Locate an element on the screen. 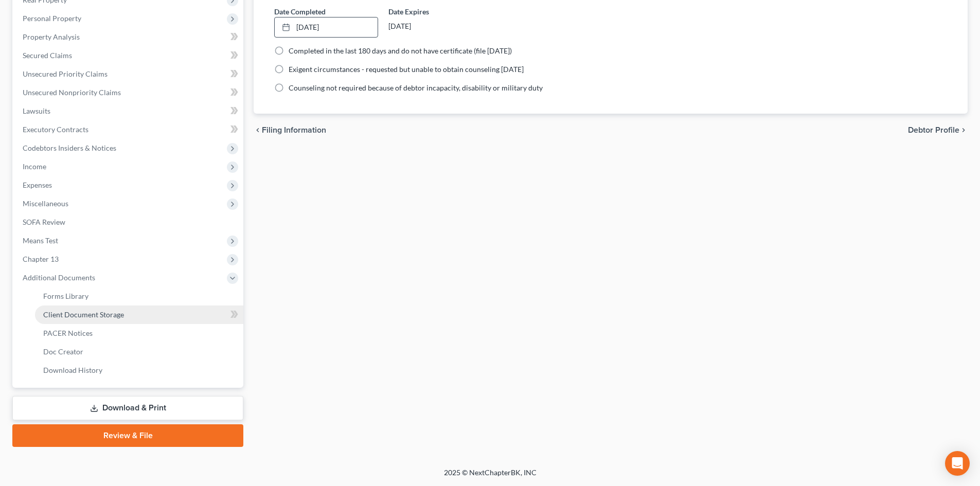  a: Review & File is located at coordinates (127, 436).